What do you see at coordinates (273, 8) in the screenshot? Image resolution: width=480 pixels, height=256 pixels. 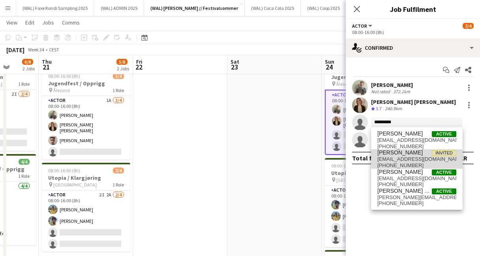 I see `button: (WAL) Coca Cola 2025` at bounding box center [273, 8].